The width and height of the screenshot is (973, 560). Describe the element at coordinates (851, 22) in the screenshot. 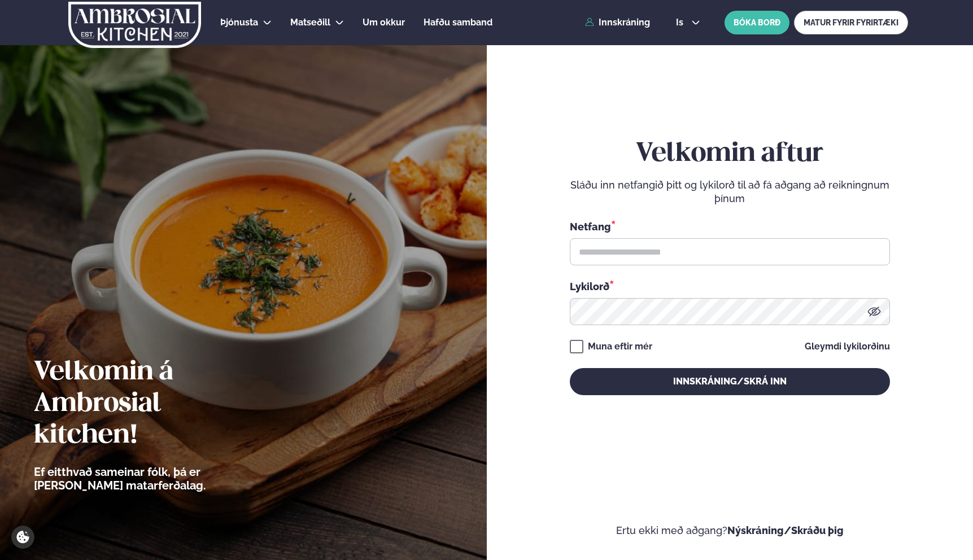

I see `a: MATUR FYRIR FYRIRTÆKI` at that location.